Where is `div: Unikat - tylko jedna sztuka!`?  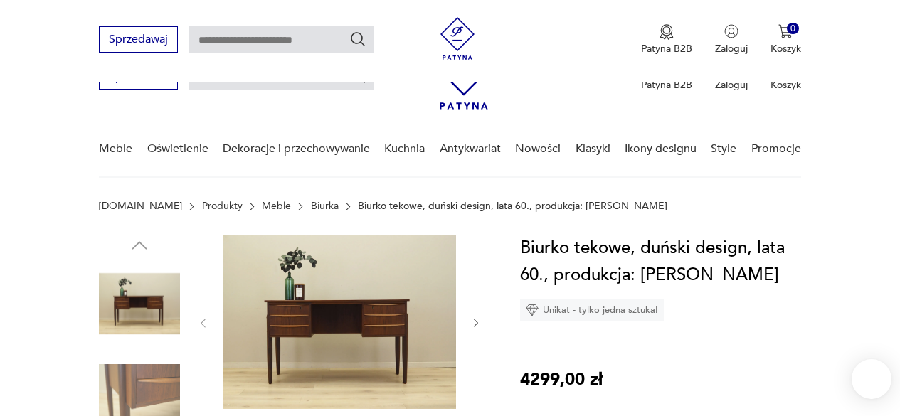
div: Unikat - tylko jedna sztuka! is located at coordinates (592, 310).